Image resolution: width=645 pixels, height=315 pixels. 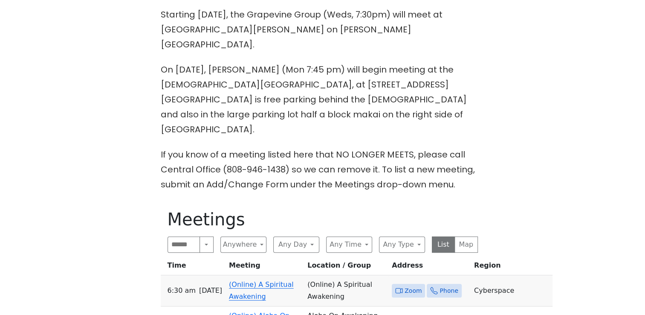 What do you see at coordinates (449, 290) in the screenshot?
I see `span: Phone` at bounding box center [449, 290].